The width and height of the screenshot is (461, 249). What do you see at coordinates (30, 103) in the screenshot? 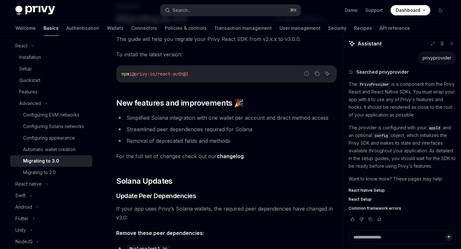
I see `div: Advanced` at bounding box center [30, 103].